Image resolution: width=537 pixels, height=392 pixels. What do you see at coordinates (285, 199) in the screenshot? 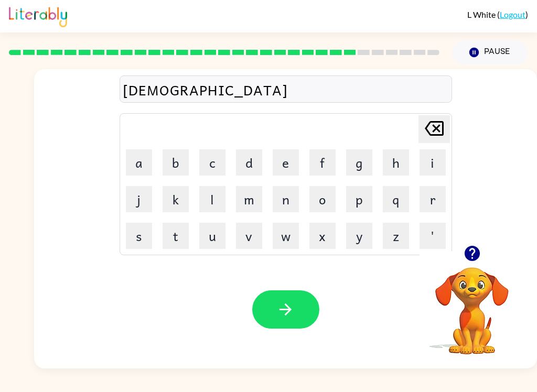
I see `button: n` at bounding box center [285, 199].